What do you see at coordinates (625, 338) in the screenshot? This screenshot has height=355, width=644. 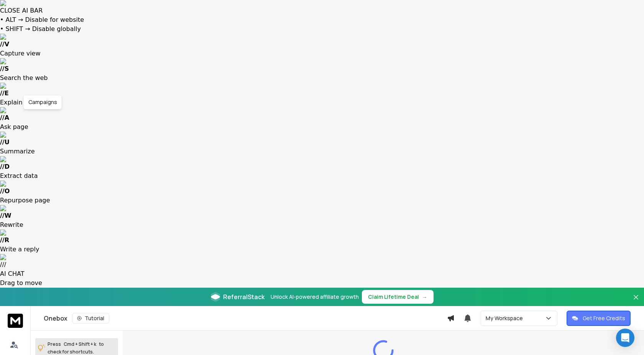 I see `div: Open Intercom Messenger` at bounding box center [625, 338].